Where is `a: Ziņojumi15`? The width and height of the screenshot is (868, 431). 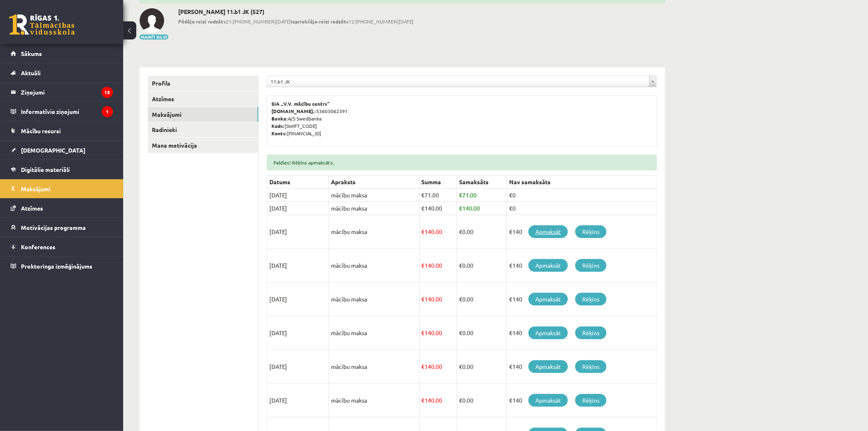
a: Ziņojumi15 is located at coordinates (62, 92).